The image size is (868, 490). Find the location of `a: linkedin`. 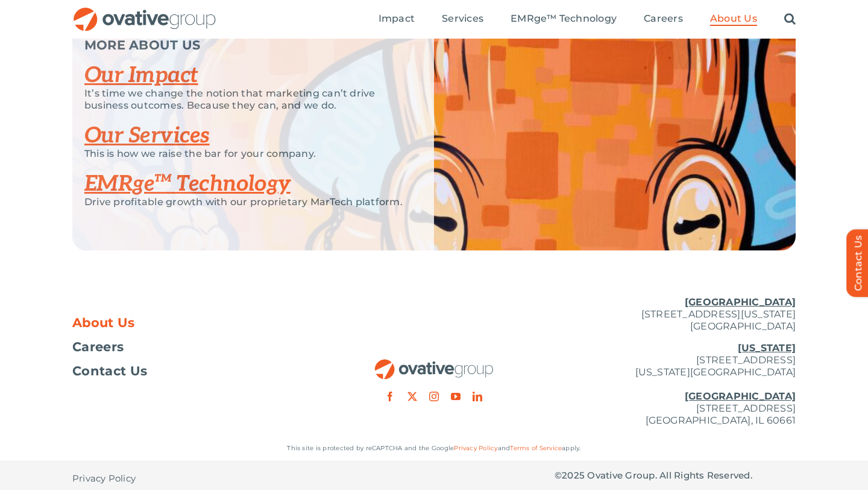

a: linkedin is located at coordinates (478, 396).